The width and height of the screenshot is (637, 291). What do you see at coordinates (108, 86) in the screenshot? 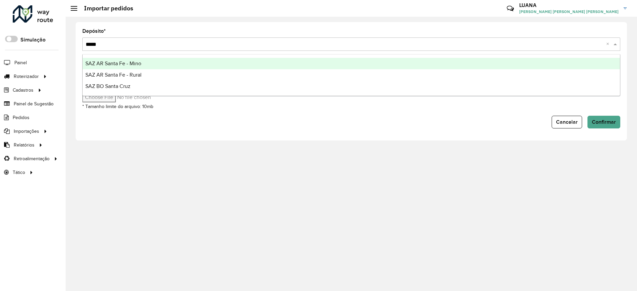
I see `span: SAZ BO Santa Cruz` at bounding box center [108, 86].